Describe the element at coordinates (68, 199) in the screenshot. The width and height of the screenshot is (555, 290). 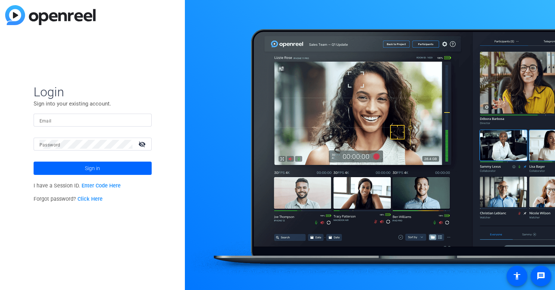
I see `span: Forgot password?` at that location.